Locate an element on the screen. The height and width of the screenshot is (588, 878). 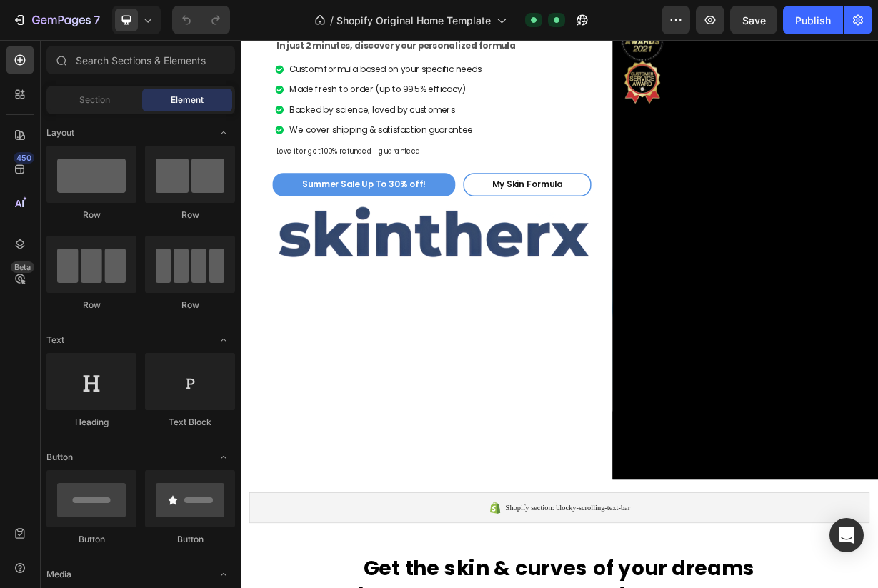
span: Shopify Original Home Template is located at coordinates (414, 20).